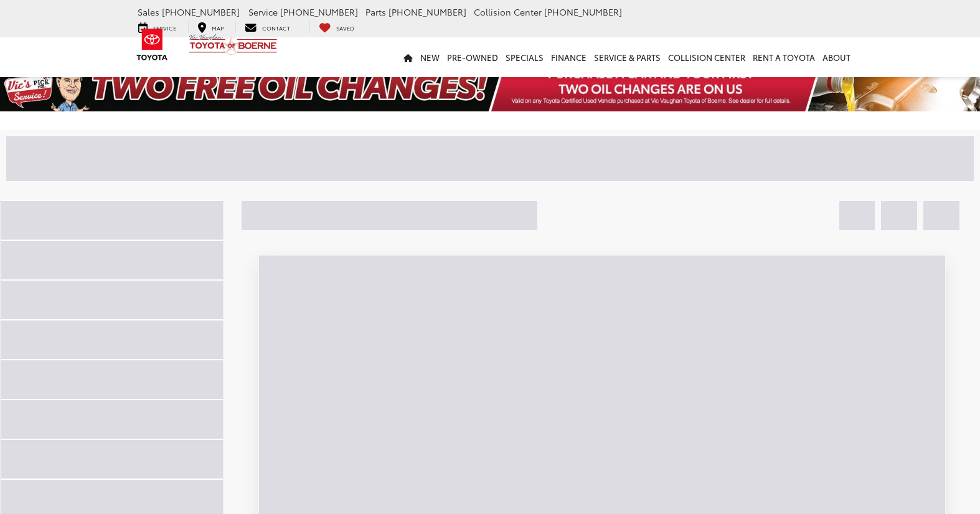  What do you see at coordinates (430, 57) in the screenshot?
I see `a: New` at bounding box center [430, 57].